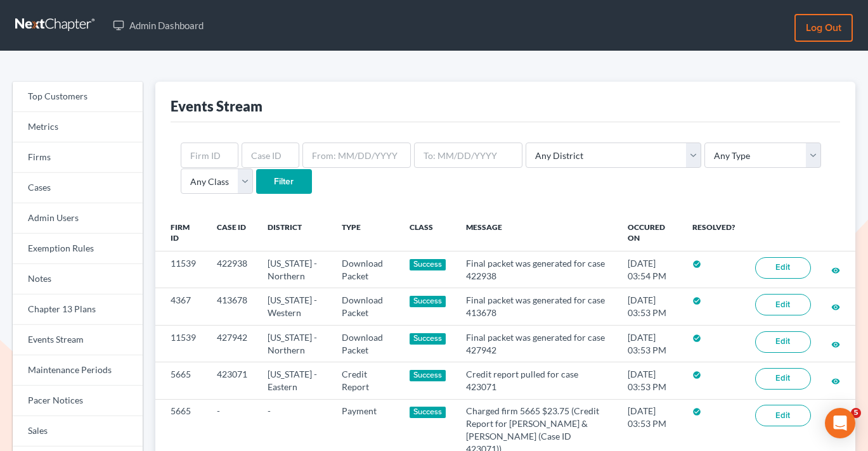 Image resolution: width=868 pixels, height=451 pixels. What do you see at coordinates (77, 158) in the screenshot?
I see `a: Firms` at bounding box center [77, 158].